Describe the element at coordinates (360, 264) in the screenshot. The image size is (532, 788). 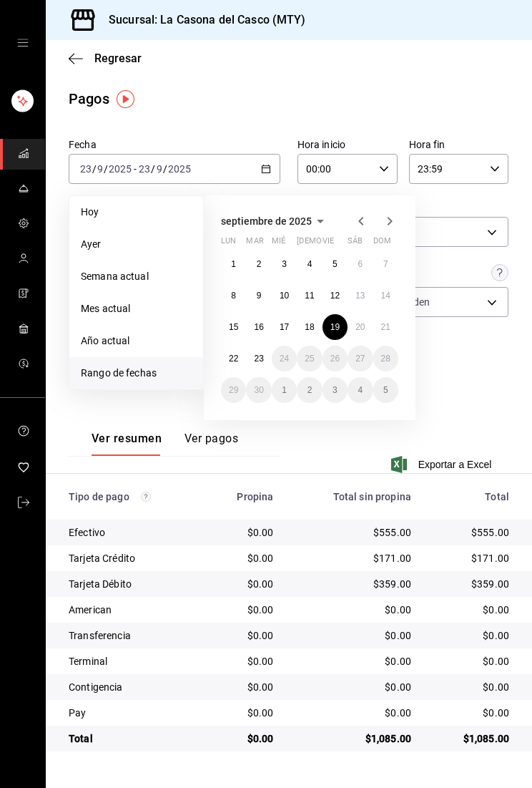
I see `button: 6 de septiembre de 2025` at that location.